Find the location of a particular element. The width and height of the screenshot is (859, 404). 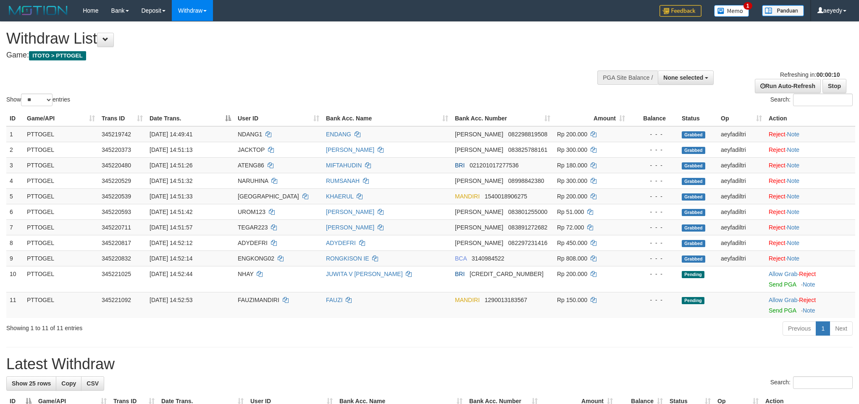

a: CSV is located at coordinates (92, 384).